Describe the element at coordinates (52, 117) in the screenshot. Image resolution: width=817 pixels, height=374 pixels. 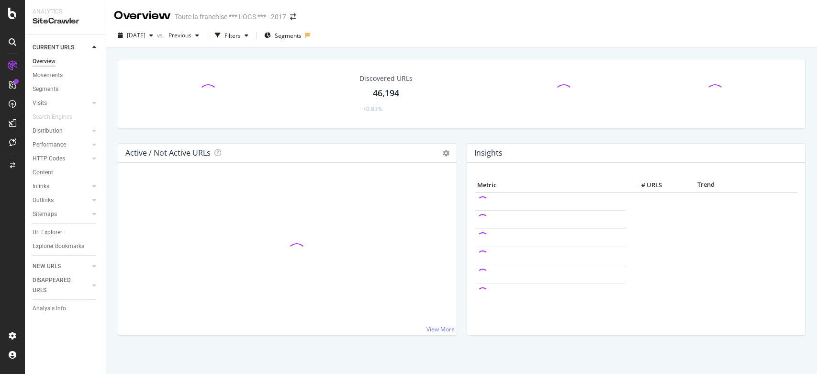
I see `div: Search Engines` at that location.